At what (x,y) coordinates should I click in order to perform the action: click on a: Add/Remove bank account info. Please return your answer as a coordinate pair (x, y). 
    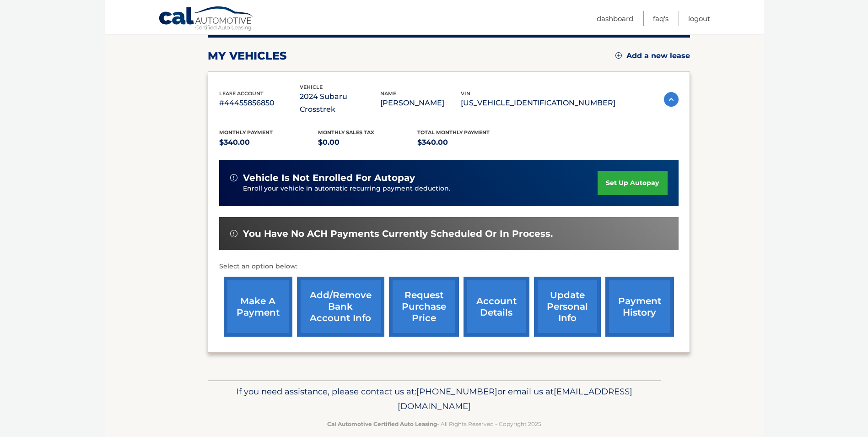
    Looking at the image, I should click on (341, 306).